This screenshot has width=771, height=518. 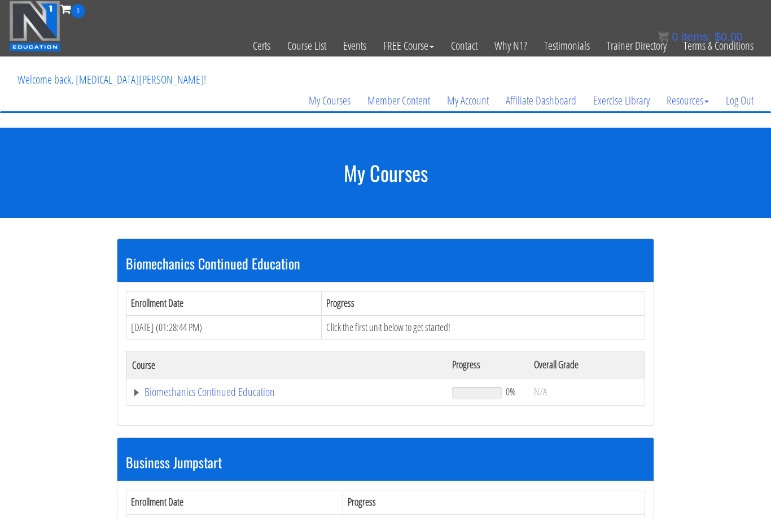 What do you see at coordinates (386, 263) in the screenshot?
I see `h3: Biomechanics Continued Education` at bounding box center [386, 263].